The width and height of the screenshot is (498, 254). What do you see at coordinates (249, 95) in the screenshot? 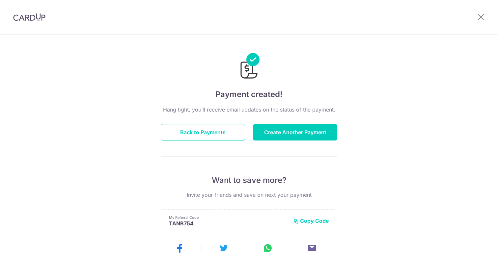
I see `h4: Payment created!` at bounding box center [249, 95].